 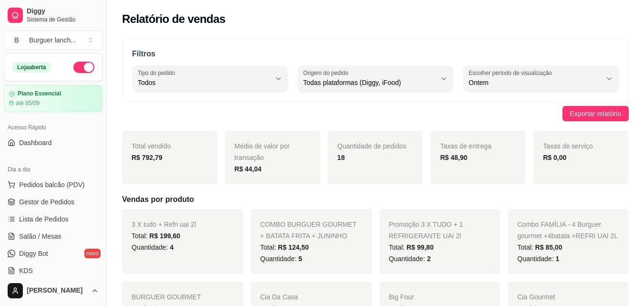 What do you see at coordinates (53, 15) in the screenshot?
I see `a: DiggySistema de Gestão` at bounding box center [53, 15].